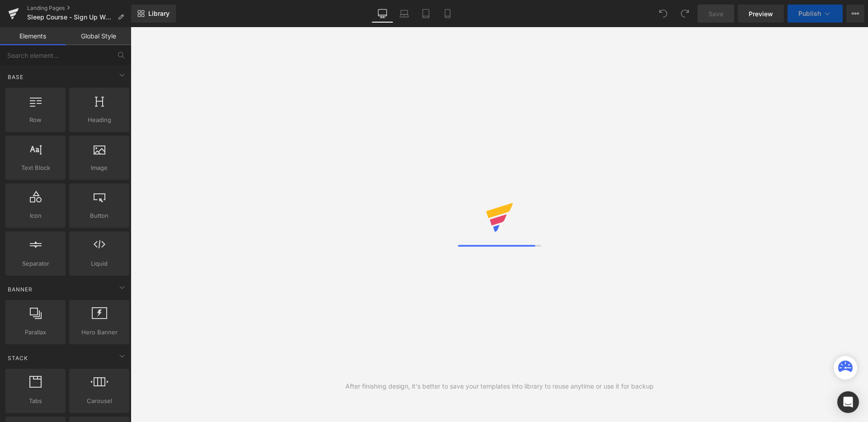 The width and height of the screenshot is (868, 422). Describe the element at coordinates (855, 13) in the screenshot. I see `button: More` at that location.